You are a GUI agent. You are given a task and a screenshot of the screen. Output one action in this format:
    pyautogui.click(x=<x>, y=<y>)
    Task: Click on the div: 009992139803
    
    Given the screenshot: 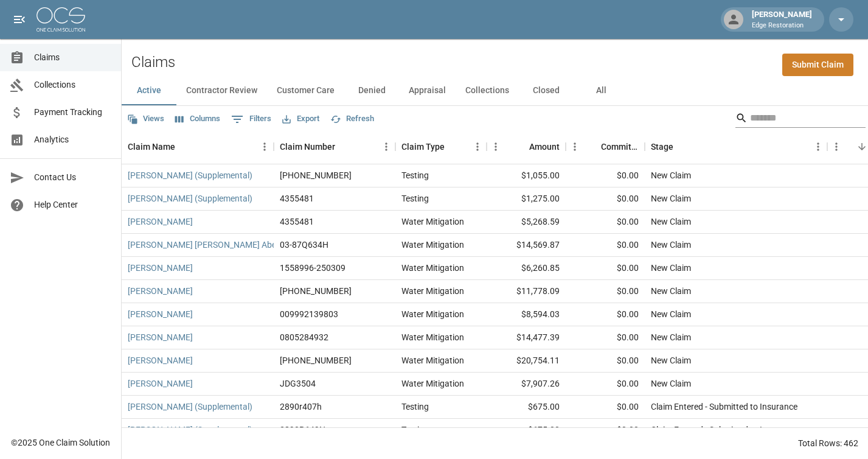 What is the action you would take?
    pyautogui.click(x=309, y=314)
    